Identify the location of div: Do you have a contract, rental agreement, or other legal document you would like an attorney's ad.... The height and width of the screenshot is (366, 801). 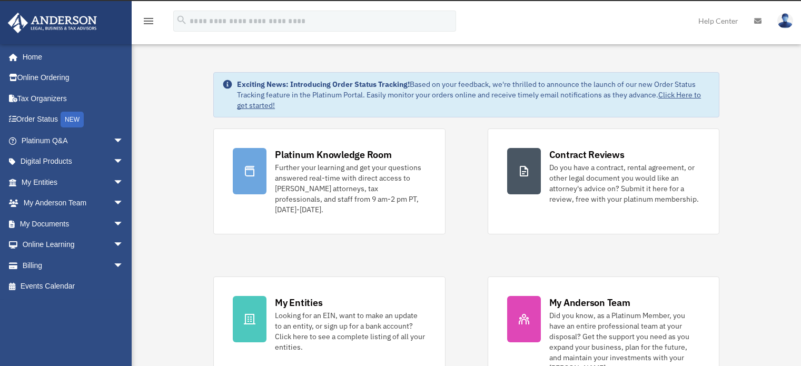
(625, 183).